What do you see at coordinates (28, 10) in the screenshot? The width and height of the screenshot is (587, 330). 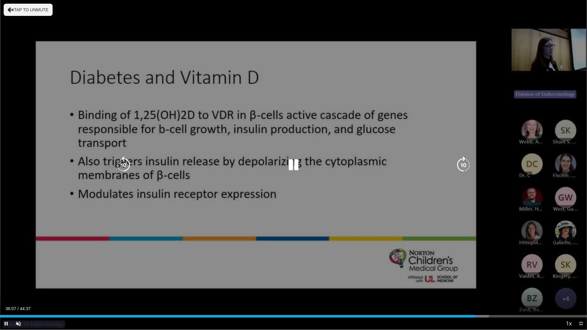 I see `button: Tap to unmute` at bounding box center [28, 10].